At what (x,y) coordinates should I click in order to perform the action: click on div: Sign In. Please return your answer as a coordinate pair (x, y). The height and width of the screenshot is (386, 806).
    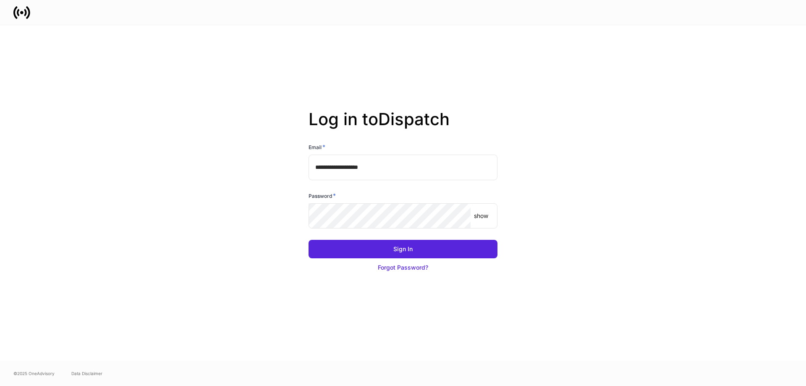
    Looking at the image, I should click on (403, 249).